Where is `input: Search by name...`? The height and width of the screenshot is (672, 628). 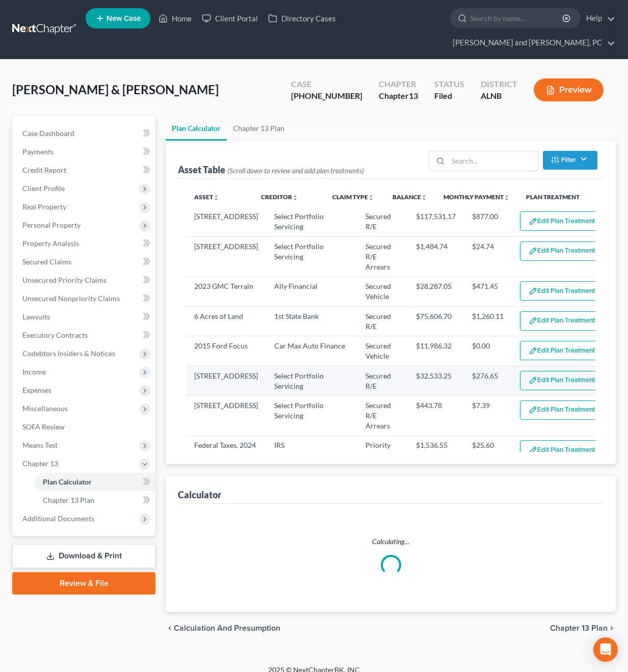 input: Search by name... is located at coordinates (517, 18).